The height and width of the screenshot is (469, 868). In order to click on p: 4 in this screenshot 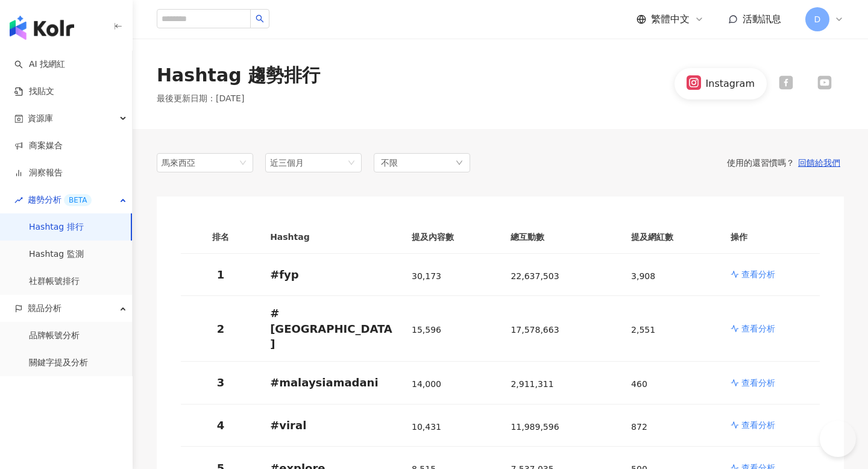, I will do `click(221, 425)`.